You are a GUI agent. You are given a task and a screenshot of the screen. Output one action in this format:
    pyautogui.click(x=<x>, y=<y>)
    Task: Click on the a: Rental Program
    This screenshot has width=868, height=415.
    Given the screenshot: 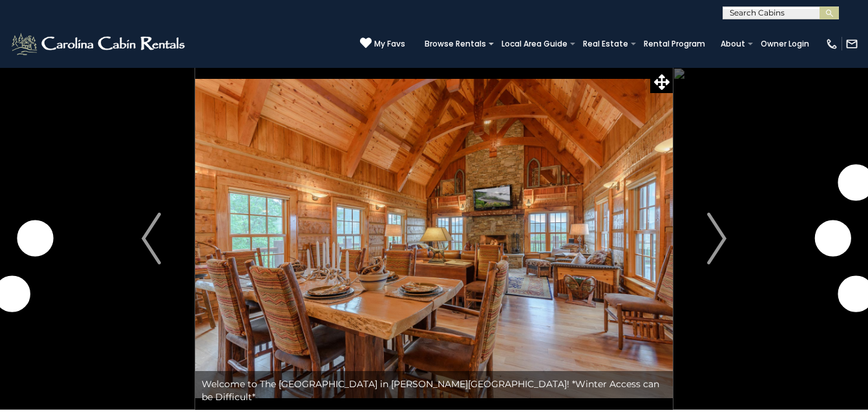 What is the action you would take?
    pyautogui.click(x=674, y=44)
    